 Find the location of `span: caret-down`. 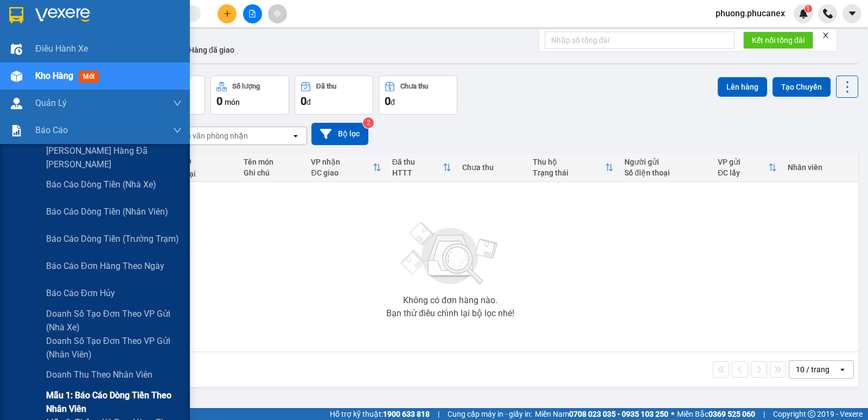

span: caret-down is located at coordinates (853, 14).